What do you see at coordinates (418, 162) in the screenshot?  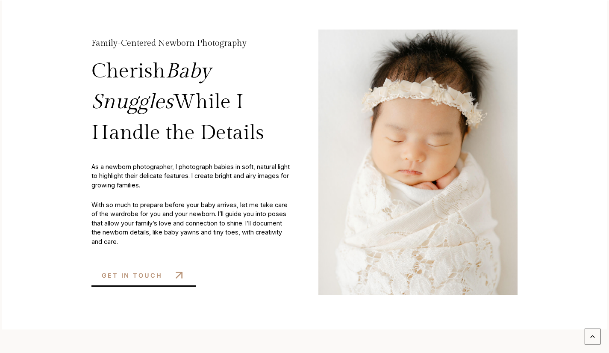 I see `img: Sleeping baby girl in lace wrap and floral headband` at bounding box center [418, 162].